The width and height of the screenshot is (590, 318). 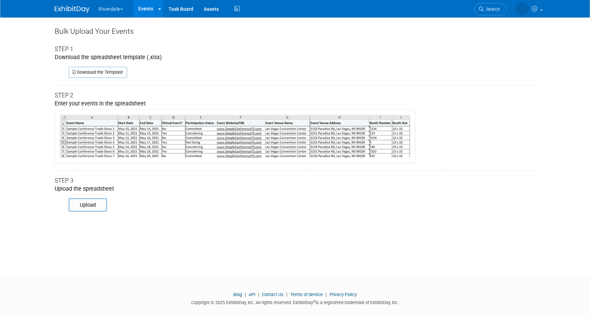 What do you see at coordinates (343, 295) in the screenshot?
I see `a: Privacy Policy` at bounding box center [343, 295].